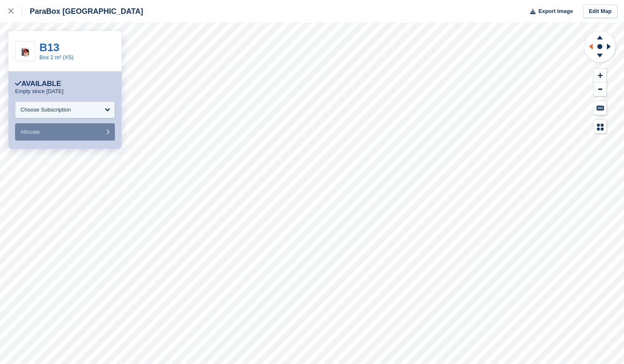  Describe the element at coordinates (65, 132) in the screenshot. I see `button: Allocate` at that location.